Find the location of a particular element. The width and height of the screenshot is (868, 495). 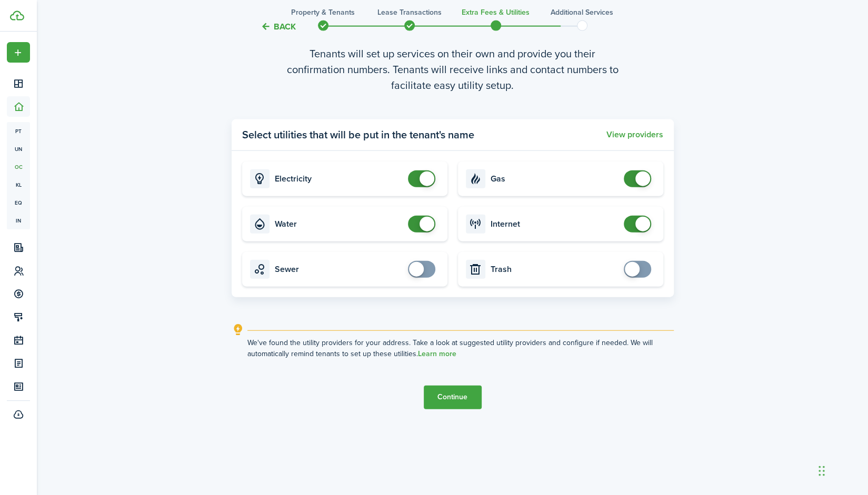

card-title: Gas is located at coordinates (555, 179).